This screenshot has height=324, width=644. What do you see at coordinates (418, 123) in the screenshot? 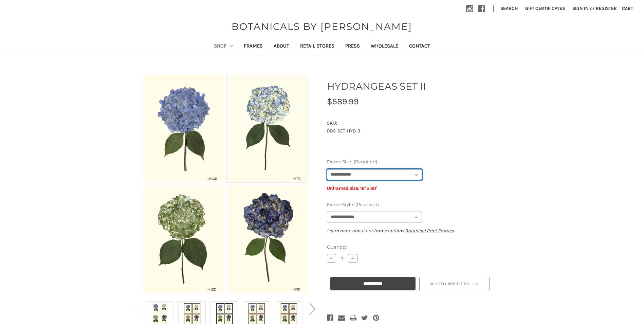
I see `dt: SKU:` at bounding box center [418, 123].